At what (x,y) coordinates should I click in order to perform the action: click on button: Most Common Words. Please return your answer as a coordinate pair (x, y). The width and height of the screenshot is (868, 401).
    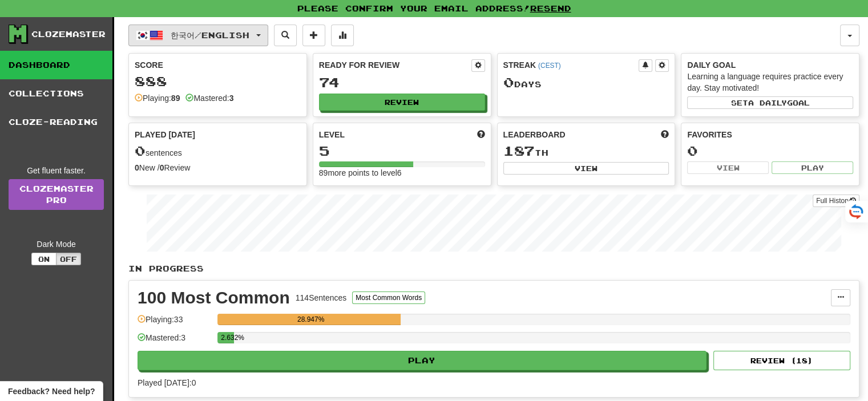
    Looking at the image, I should click on (389, 298).